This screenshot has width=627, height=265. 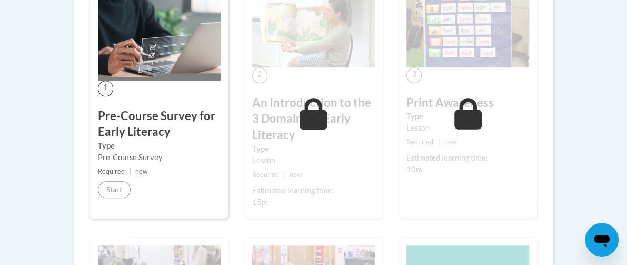 I want to click on span: 3, so click(x=414, y=75).